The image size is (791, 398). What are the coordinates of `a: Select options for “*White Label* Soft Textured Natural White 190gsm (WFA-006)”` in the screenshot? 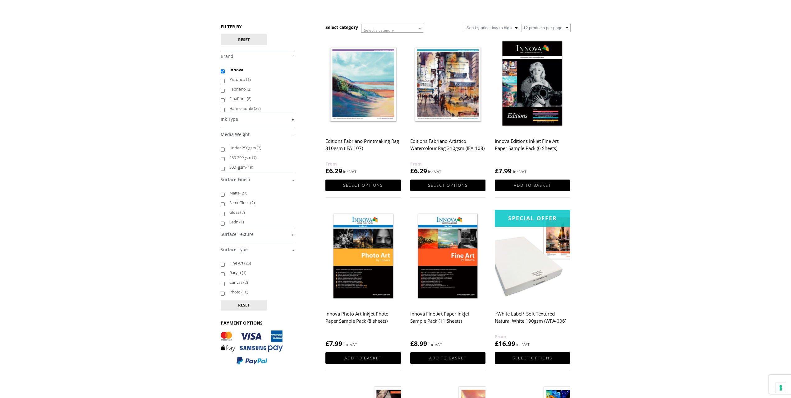 It's located at (533, 358).